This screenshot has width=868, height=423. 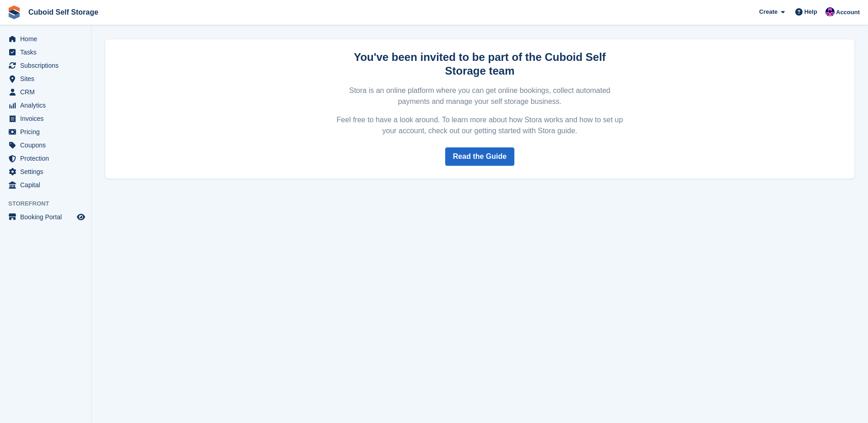 What do you see at coordinates (48, 39) in the screenshot?
I see `span: Home` at bounding box center [48, 39].